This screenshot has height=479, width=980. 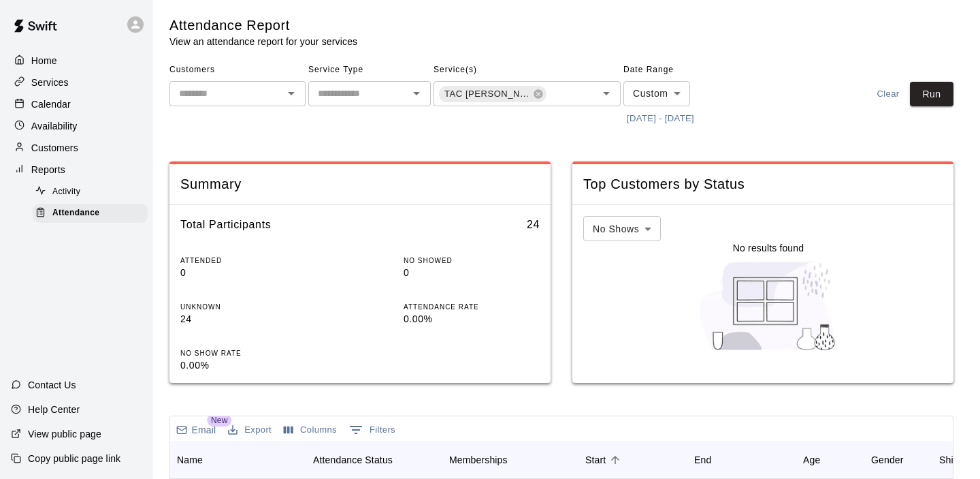 I want to click on button: Sort, so click(x=615, y=460).